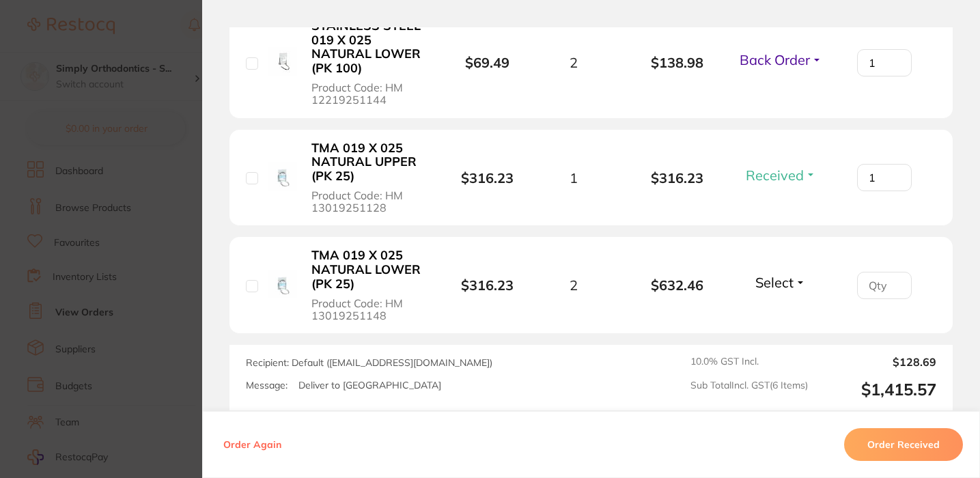 This screenshot has width=980, height=478. I want to click on span: 1, so click(573, 178).